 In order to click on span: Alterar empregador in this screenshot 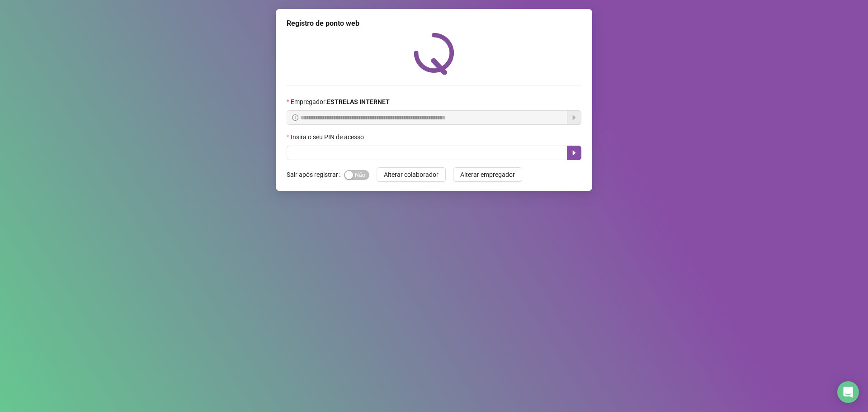, I will do `click(487, 174)`.